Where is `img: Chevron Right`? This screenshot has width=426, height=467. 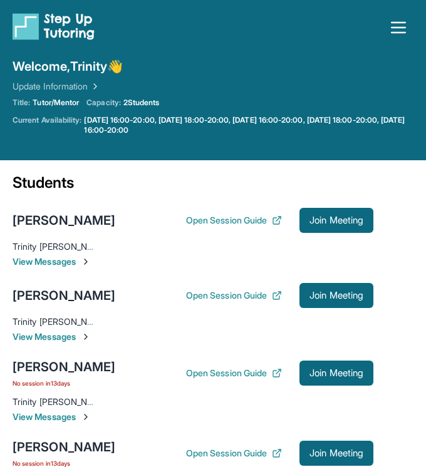
img: Chevron Right is located at coordinates (94, 86).